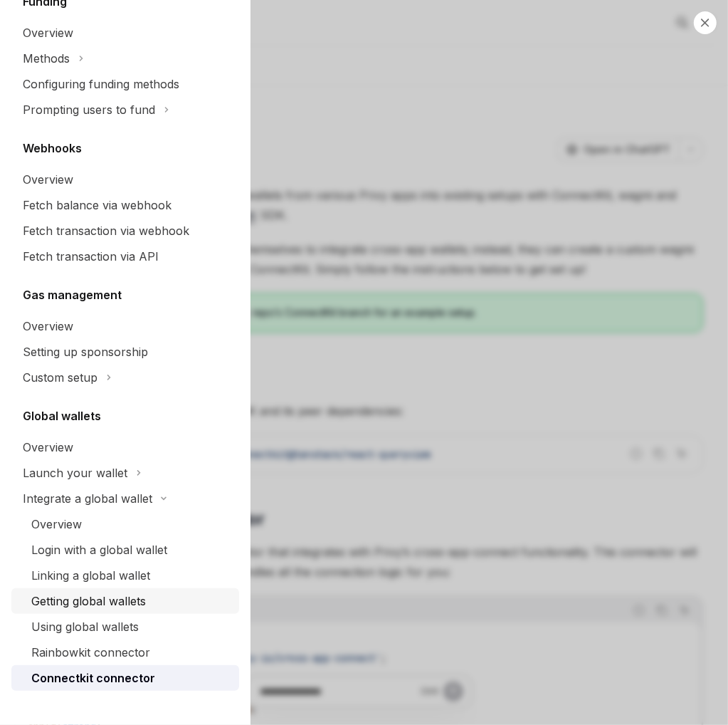  Describe the element at coordinates (93, 678) in the screenshot. I see `div: Connectkit connector` at that location.